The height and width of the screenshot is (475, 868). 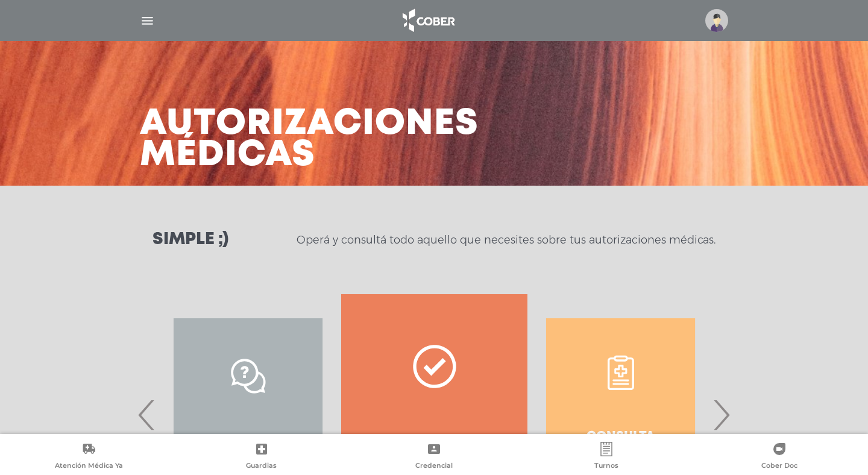 What do you see at coordinates (721, 415) in the screenshot?
I see `span: Next` at bounding box center [721, 415].